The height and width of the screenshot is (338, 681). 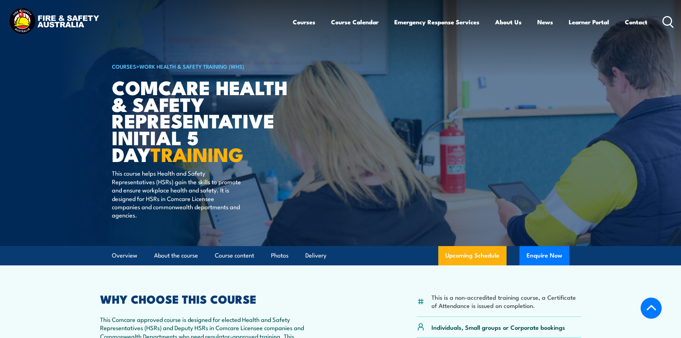 I want to click on h2: WHY CHOOSE THIS COURSE, so click(x=205, y=299).